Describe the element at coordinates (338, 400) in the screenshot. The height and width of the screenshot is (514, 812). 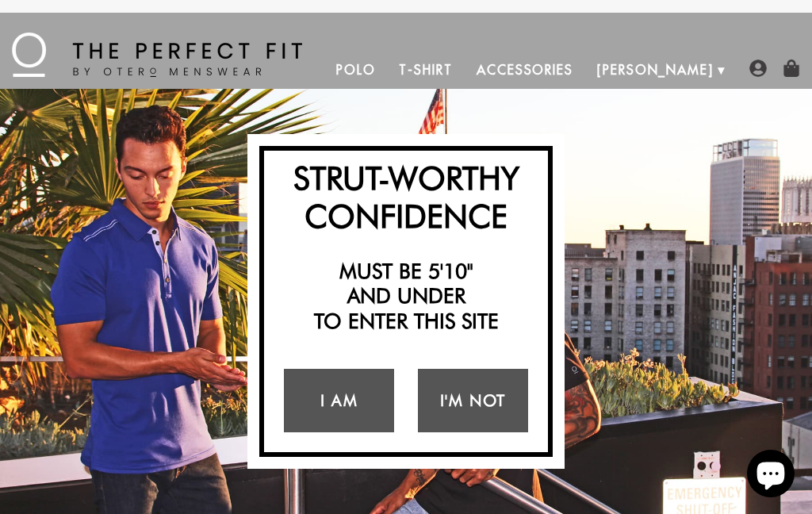
I see `a: I Am` at that location.